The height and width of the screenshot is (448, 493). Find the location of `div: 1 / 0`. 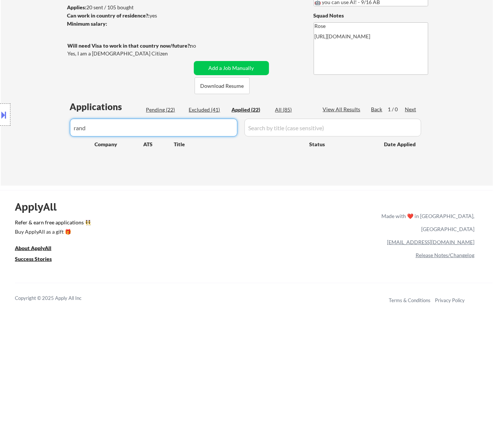

div: 1 / 0 is located at coordinates (397, 109).